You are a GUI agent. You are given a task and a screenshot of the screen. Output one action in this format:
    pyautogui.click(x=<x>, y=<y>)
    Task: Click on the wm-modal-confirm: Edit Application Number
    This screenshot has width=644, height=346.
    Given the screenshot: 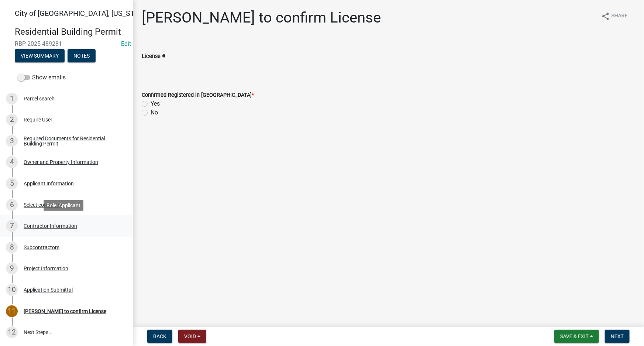 What is the action you would take?
    pyautogui.click(x=126, y=44)
    